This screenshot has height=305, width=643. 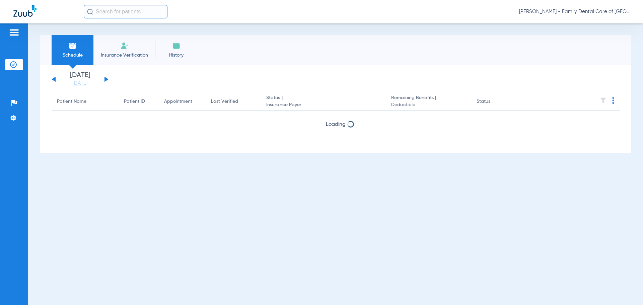 I want to click on span: Insurance Verification, so click(x=124, y=55).